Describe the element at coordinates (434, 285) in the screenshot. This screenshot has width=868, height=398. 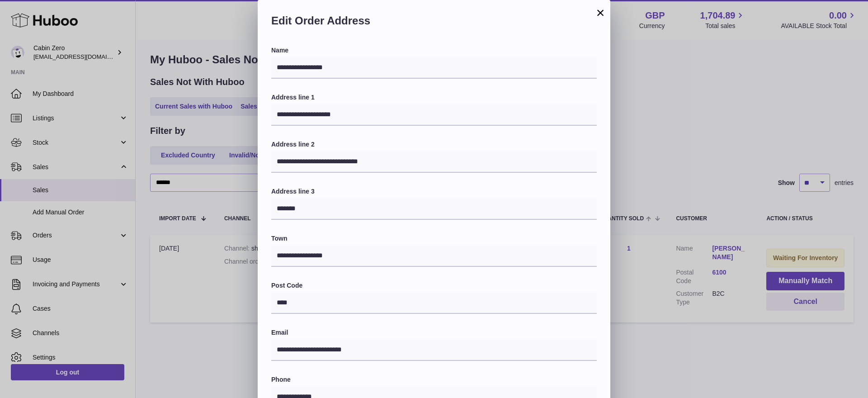
I see `label: Post Code` at that location.